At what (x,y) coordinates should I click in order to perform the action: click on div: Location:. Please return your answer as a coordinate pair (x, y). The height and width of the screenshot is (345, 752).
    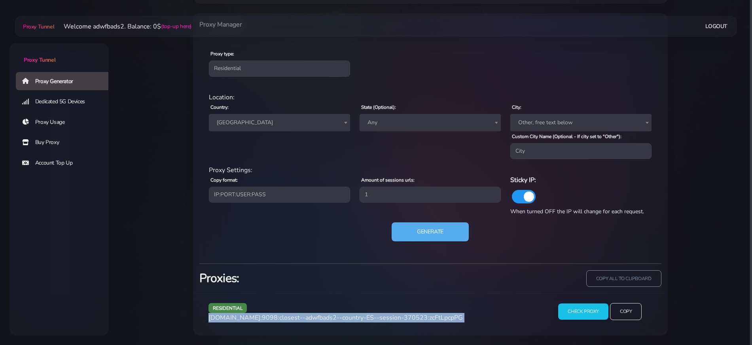
    Looking at the image, I should click on (430, 97).